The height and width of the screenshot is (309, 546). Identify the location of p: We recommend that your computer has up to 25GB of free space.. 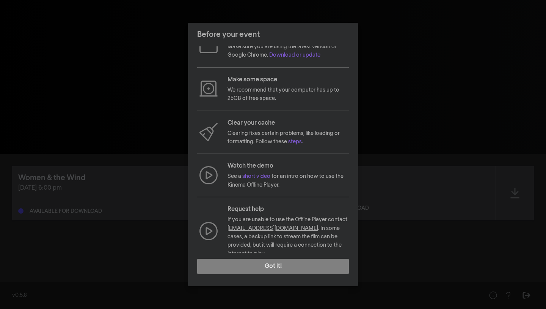
(288, 94).